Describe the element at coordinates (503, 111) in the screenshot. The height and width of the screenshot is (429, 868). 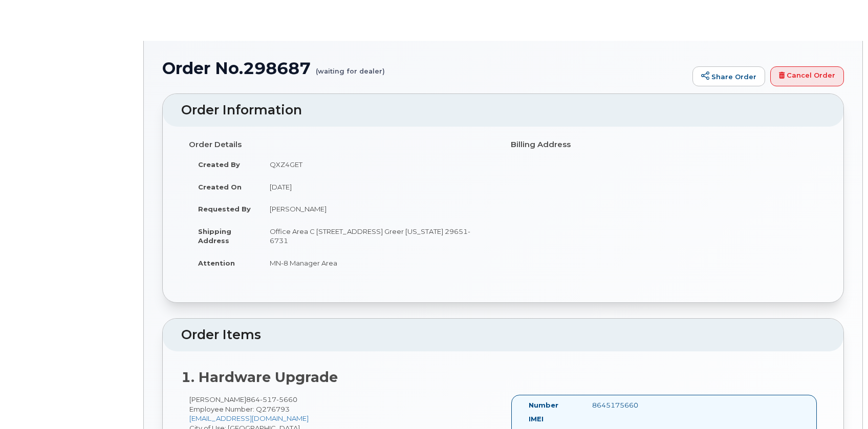
I see `h2: Order Information` at that location.